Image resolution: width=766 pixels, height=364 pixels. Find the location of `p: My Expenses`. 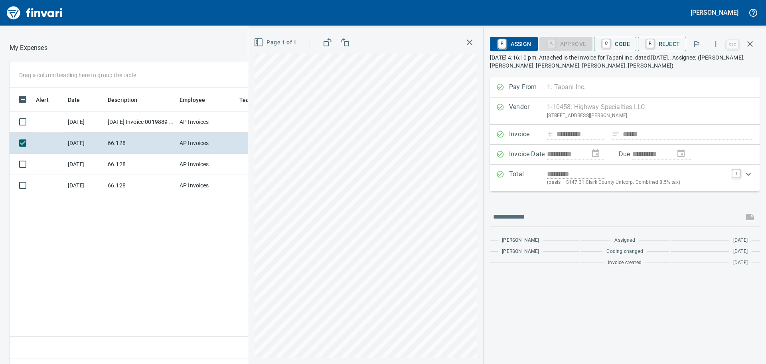

p: My Expenses is located at coordinates (28, 48).